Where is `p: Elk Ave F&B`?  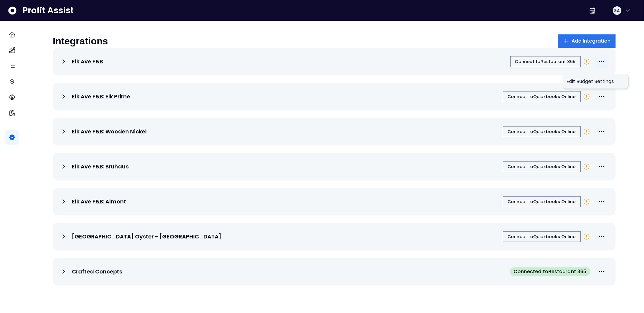
p: Elk Ave F&B is located at coordinates (88, 61).